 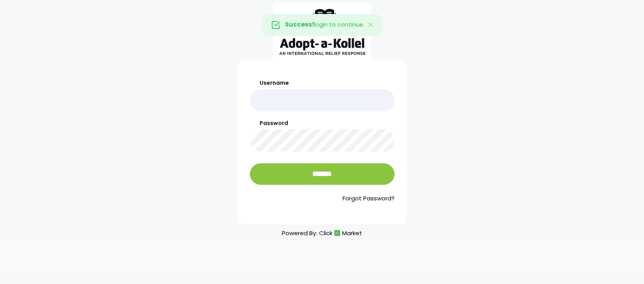 I want to click on button: Close, so click(x=371, y=25).